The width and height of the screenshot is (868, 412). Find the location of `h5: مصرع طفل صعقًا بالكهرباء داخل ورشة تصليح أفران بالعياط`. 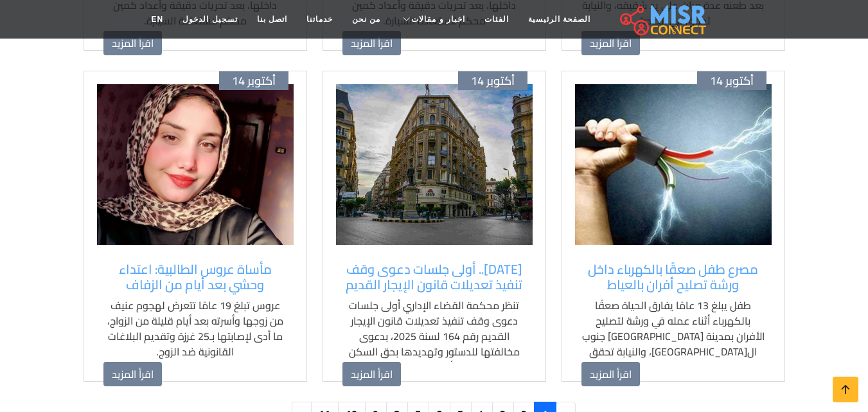

h5: مصرع طفل صعقًا بالكهرباء داخل ورشة تصليح أفران بالعياط is located at coordinates (674, 277).